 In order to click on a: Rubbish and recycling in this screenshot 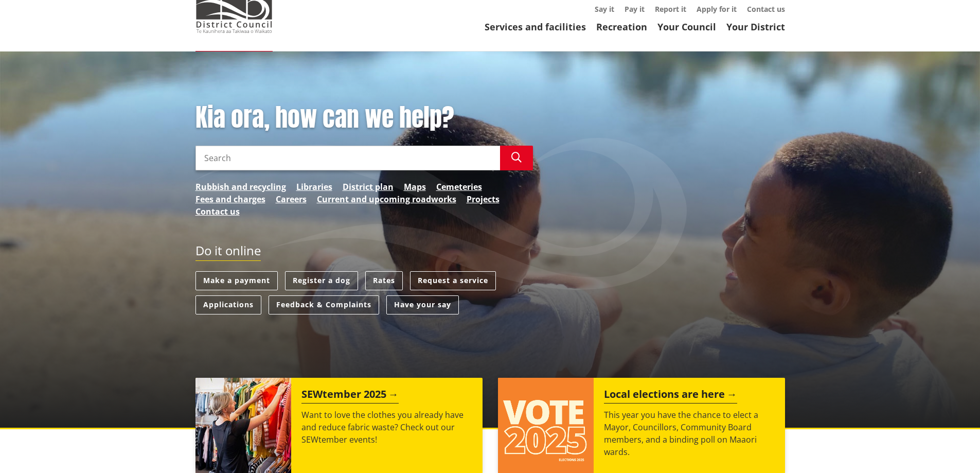, I will do `click(241, 186)`.